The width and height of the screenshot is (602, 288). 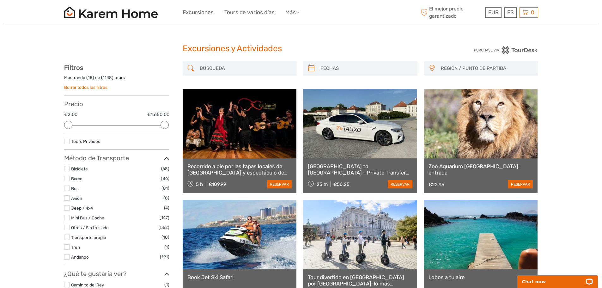 I want to click on span: (81), so click(x=165, y=188).